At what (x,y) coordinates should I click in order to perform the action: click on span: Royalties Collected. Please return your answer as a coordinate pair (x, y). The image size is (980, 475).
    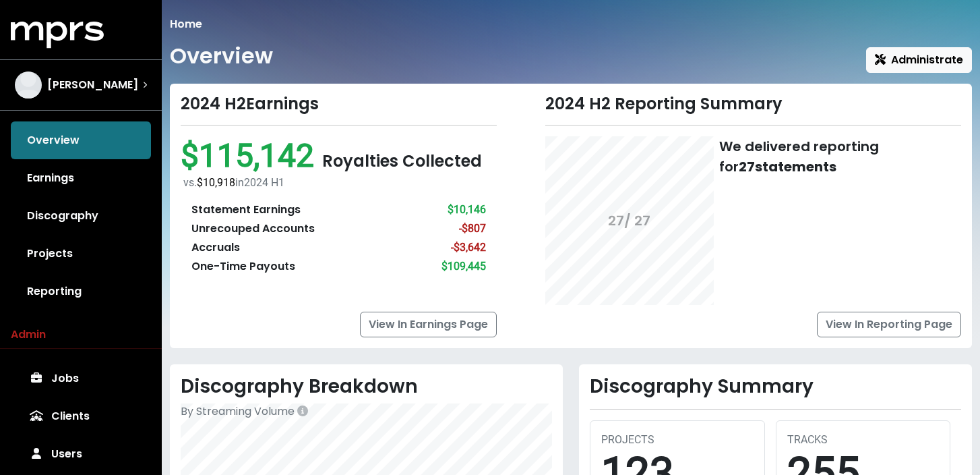
    Looking at the image, I should click on (401, 160).